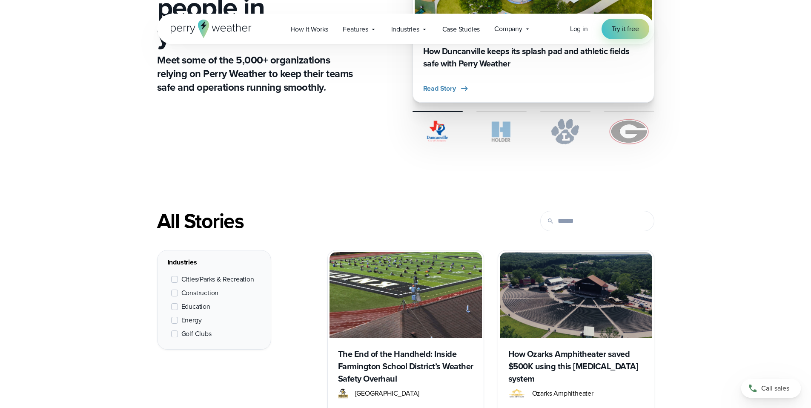  What do you see at coordinates (218, 279) in the screenshot?
I see `span: Cities/Parks & Recreation` at bounding box center [218, 279].